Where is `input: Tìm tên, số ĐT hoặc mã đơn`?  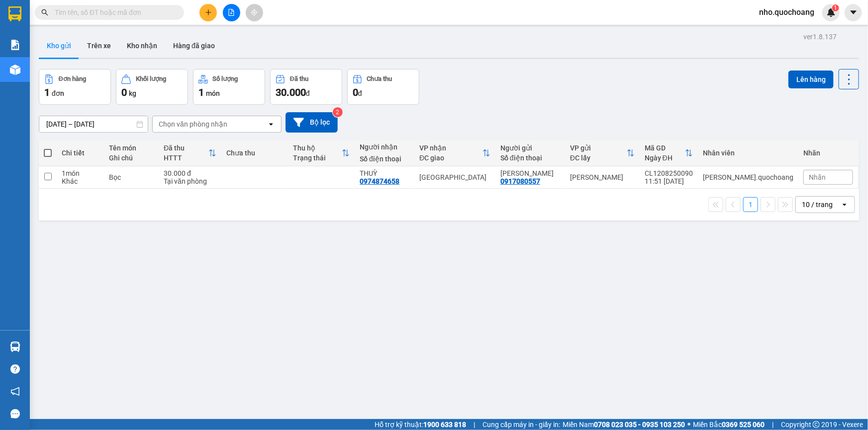 input: Tìm tên, số ĐT hoặc mã đơn is located at coordinates (114, 12).